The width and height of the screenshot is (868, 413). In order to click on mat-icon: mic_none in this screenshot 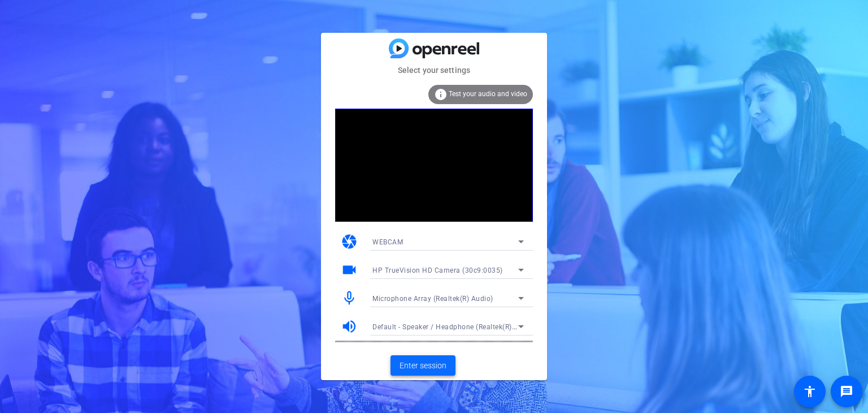, I will do `click(349, 298)`.